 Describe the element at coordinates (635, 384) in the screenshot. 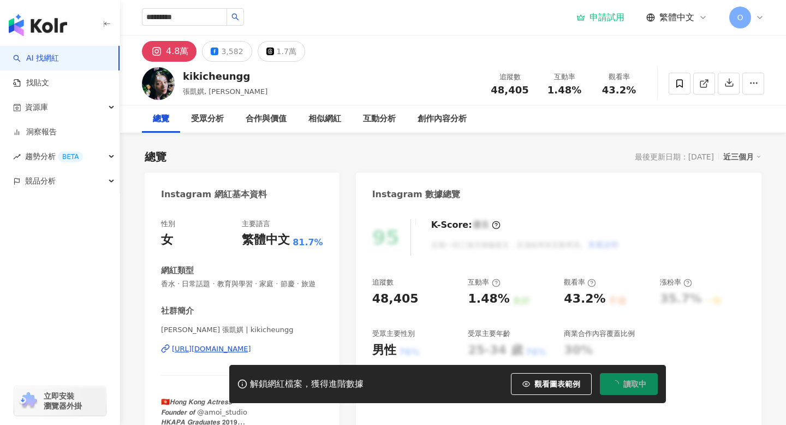

I see `span: 讀取中` at that location.